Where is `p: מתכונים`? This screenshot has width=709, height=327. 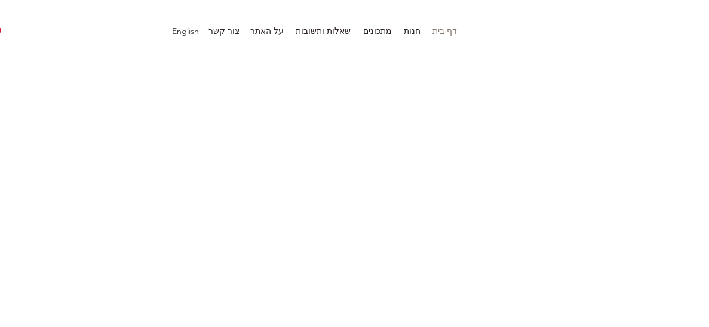
p: מתכונים is located at coordinates (378, 31).